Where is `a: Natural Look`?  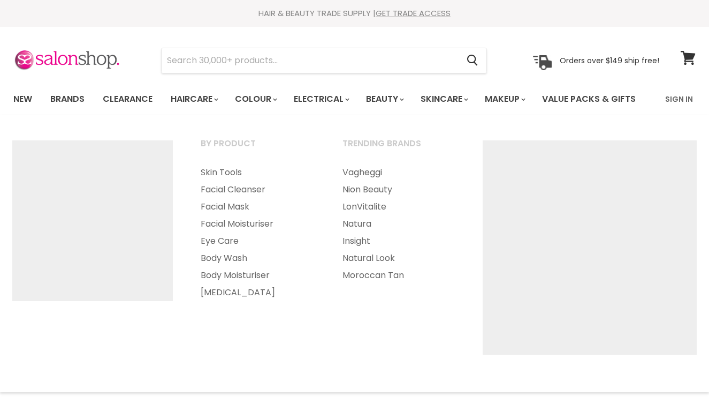
a: Natural Look is located at coordinates (399, 258).